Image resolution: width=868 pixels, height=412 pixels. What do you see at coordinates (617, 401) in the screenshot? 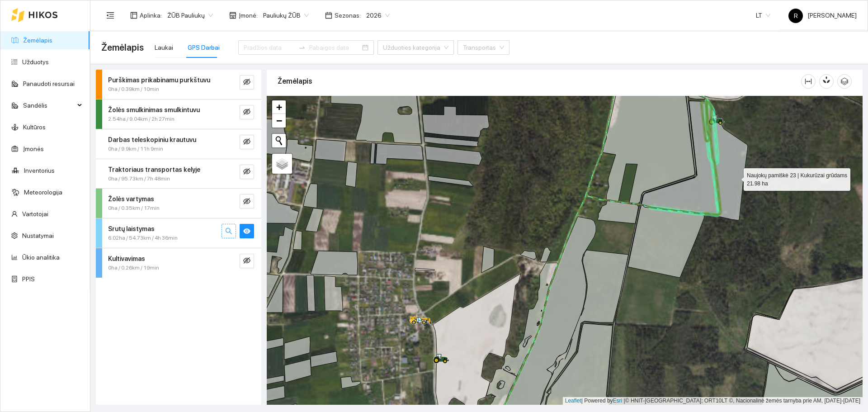
I see `a: Esri` at bounding box center [617, 401].